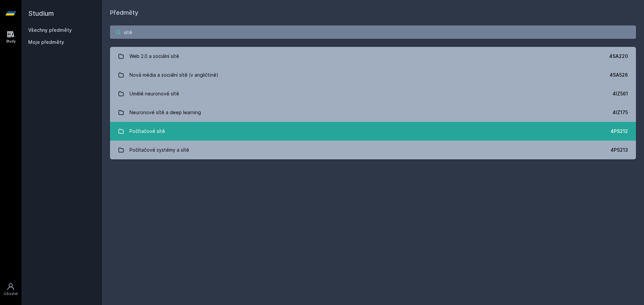 The height and width of the screenshot is (305, 644). I want to click on a: Study, so click(11, 37).